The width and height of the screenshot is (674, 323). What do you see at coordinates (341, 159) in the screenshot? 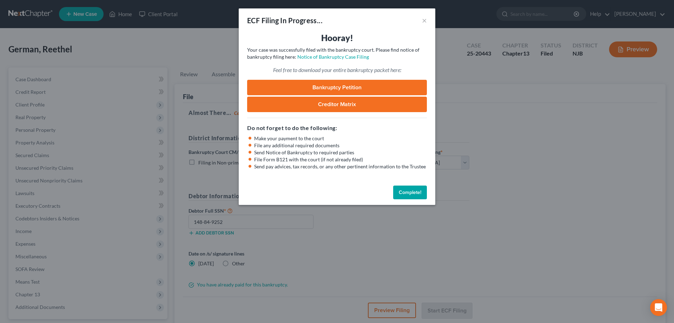
I see `li: File Form B121 with the court (if not already filed)` at bounding box center [341, 159].